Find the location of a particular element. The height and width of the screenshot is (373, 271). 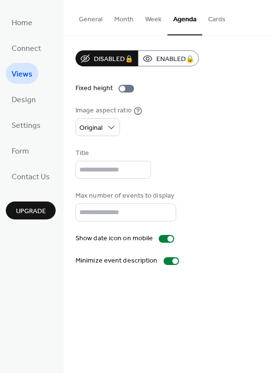

span: Connect is located at coordinates (26, 48).